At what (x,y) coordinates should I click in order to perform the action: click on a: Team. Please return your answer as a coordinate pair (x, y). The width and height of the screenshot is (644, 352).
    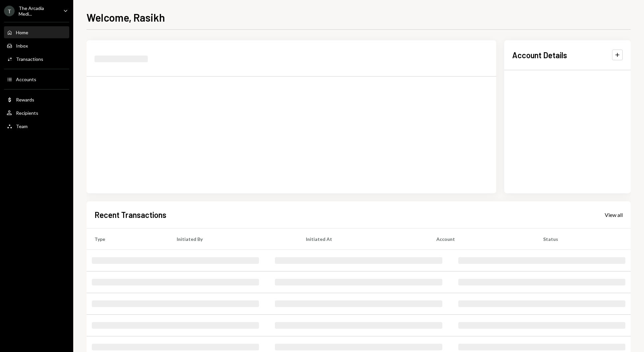
    Looking at the image, I should click on (37, 126).